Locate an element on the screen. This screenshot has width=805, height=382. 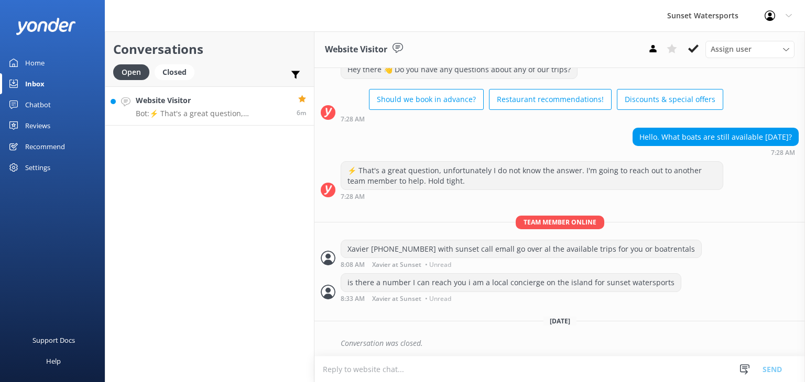
div: Help is located at coordinates (53, 362).